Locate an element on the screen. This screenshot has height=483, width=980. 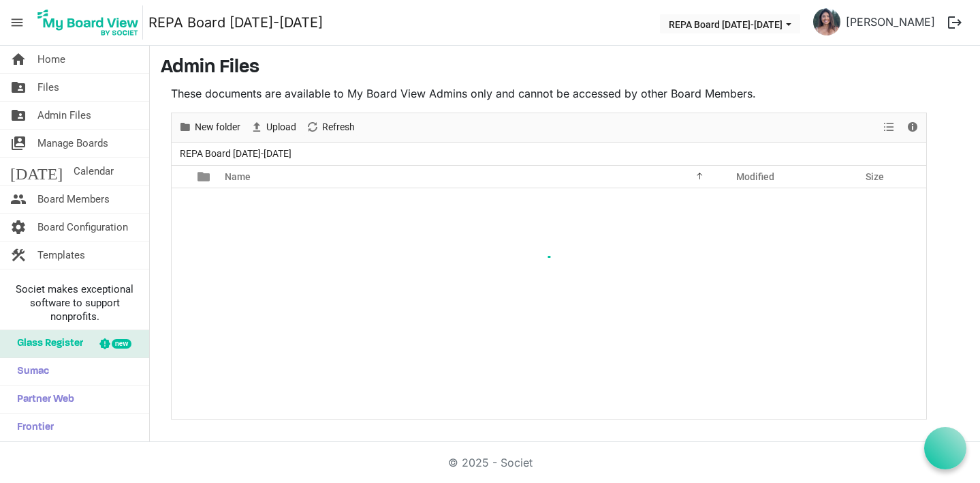
span: switch_account is located at coordinates (19, 143).